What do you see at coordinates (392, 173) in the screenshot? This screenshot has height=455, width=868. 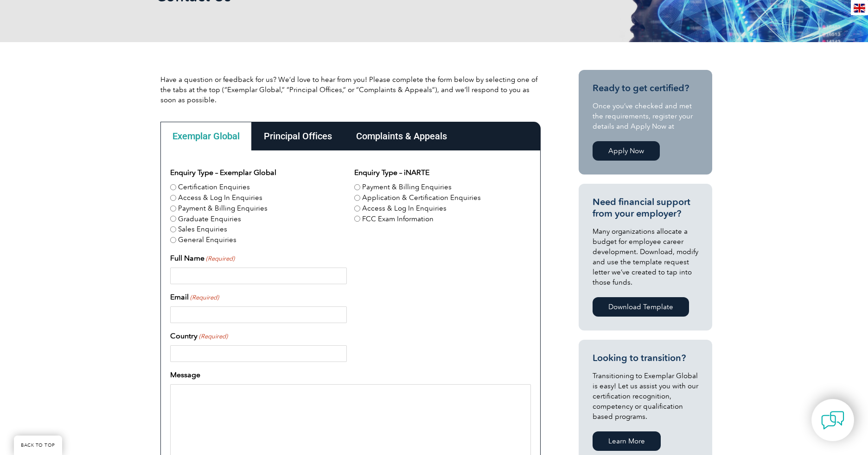 I see `legend: Enquiry Type – iNARTE` at bounding box center [392, 173].